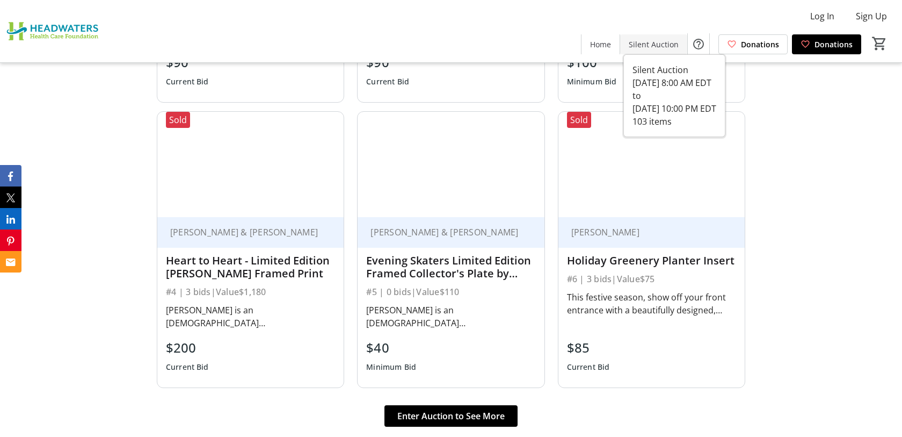 The image size is (902, 437). What do you see at coordinates (250, 292) in the screenshot?
I see `div: #4 | 3 bids | Value $1,180` at bounding box center [250, 292].